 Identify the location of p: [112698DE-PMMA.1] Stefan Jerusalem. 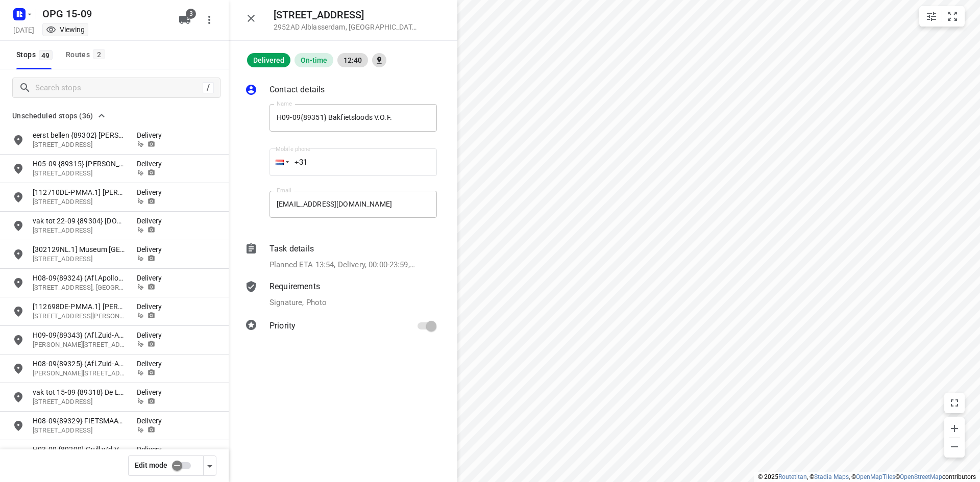
(80, 307).